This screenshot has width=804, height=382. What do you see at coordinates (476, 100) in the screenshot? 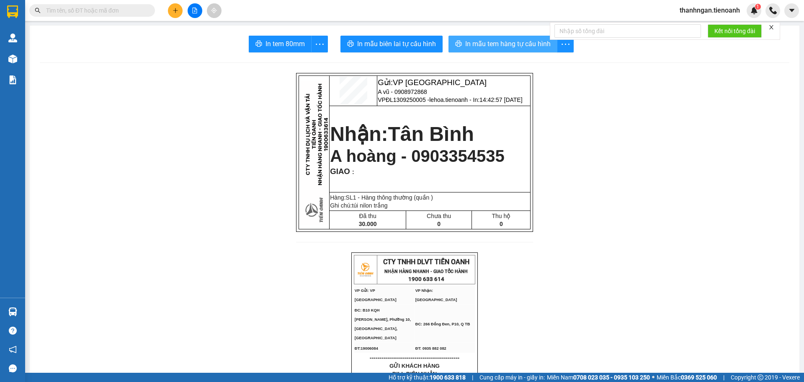
I see `span: lehoa.tienoanh - In:` at bounding box center [476, 100].